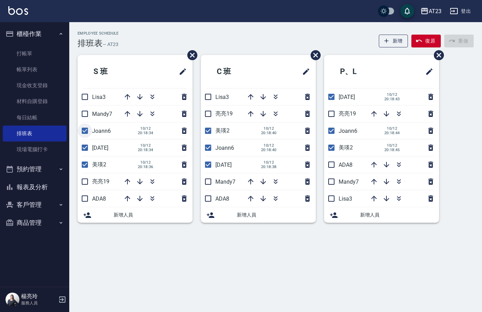 The height and width of the screenshot is (312, 482). Describe the element at coordinates (431, 11) in the screenshot. I see `button: AT23` at that location.